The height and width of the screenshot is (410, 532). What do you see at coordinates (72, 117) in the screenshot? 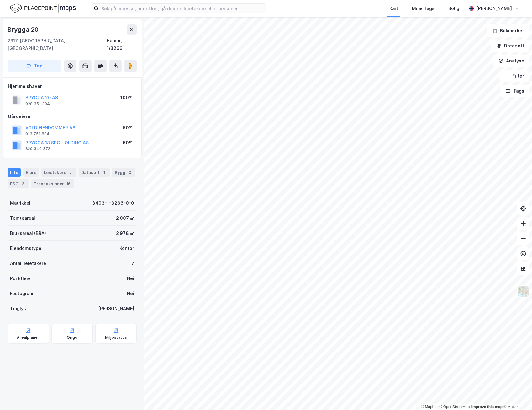
I see `div: Gårdeiere` at bounding box center [72, 117].